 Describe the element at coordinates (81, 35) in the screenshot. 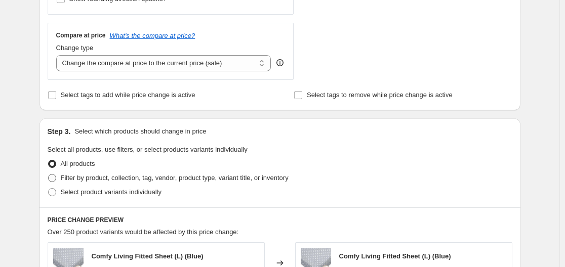

I see `h3: Compare at price` at that location.